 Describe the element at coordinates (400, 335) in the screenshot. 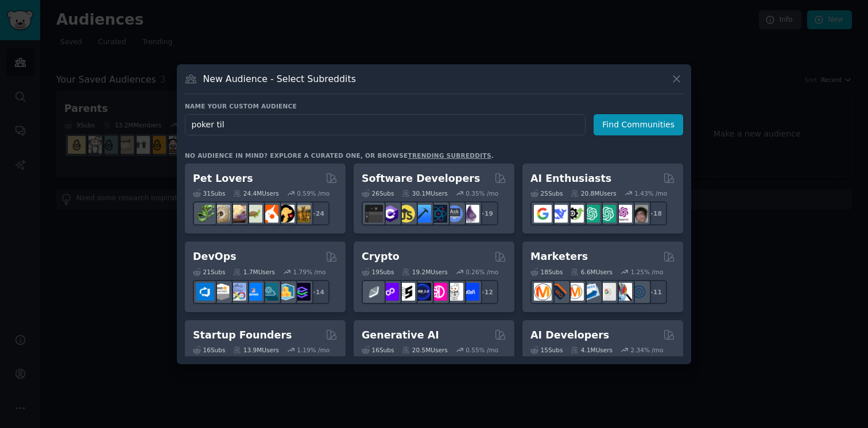

I see `h2: Generative AI` at that location.